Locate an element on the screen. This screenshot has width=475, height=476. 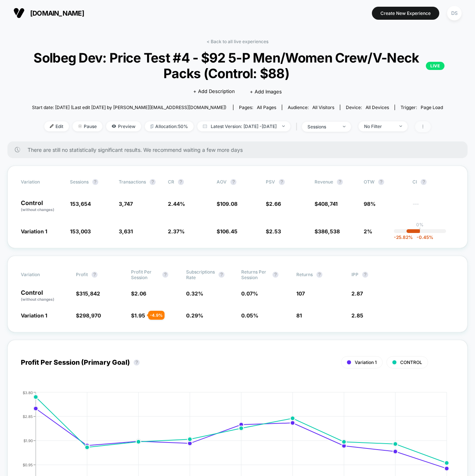
span: Transactions is located at coordinates (132, 181).